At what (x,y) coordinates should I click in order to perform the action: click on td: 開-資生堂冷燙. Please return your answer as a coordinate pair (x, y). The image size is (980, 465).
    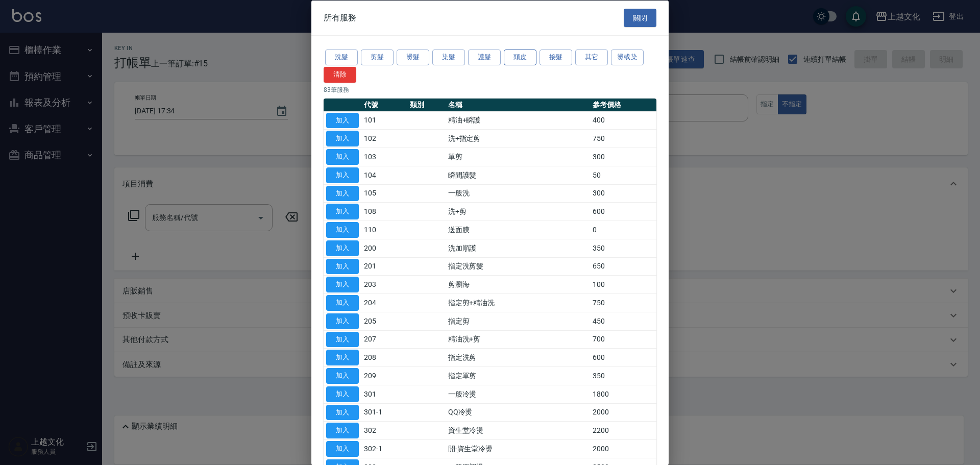
    Looking at the image, I should click on (518, 449).